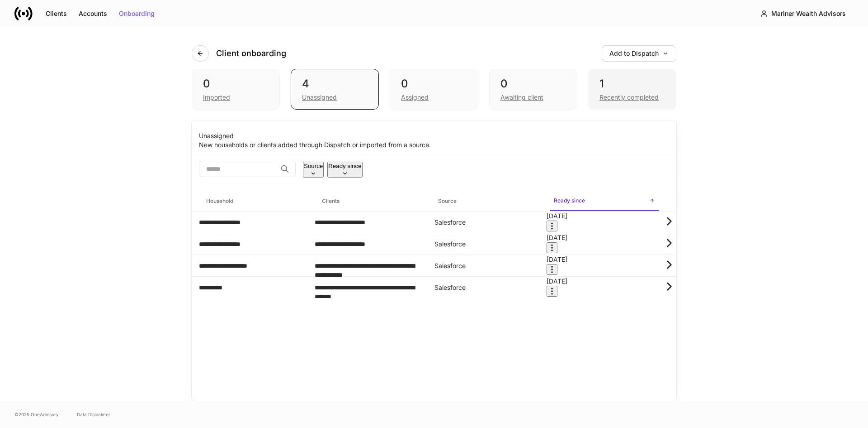  What do you see at coordinates (345, 166) in the screenshot?
I see `div: Ready since` at bounding box center [345, 166].